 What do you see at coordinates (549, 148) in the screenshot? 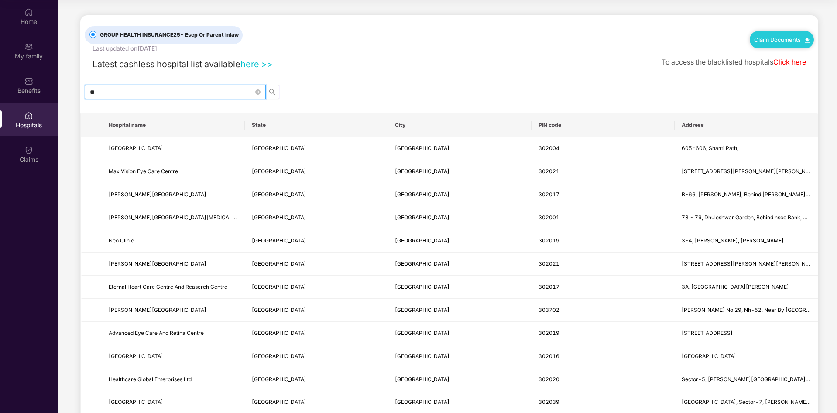
I see `span: 302004` at bounding box center [549, 148].